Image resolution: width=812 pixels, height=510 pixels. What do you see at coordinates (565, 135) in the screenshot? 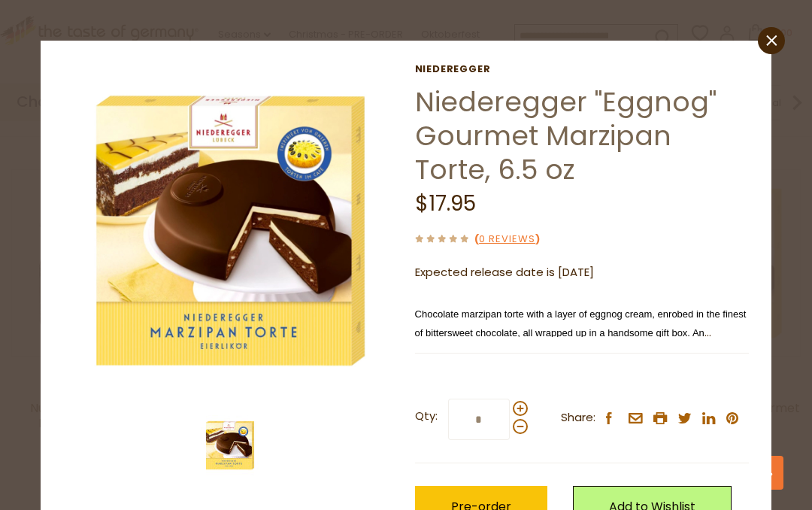
I see `a: Niederegger "Eggnog" Gourmet Marzipan Torte, 6.5 oz` at bounding box center [565, 135].